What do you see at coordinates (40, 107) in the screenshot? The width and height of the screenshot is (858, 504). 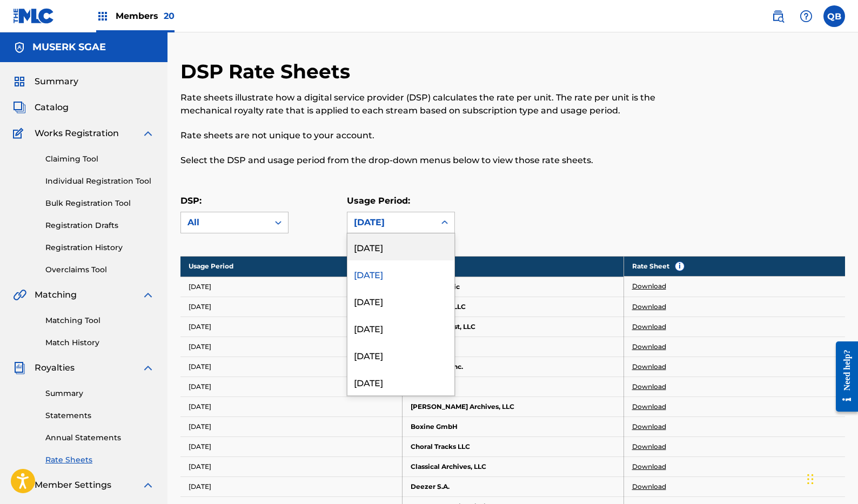 I see `a: CatalogCatalog` at bounding box center [40, 107].